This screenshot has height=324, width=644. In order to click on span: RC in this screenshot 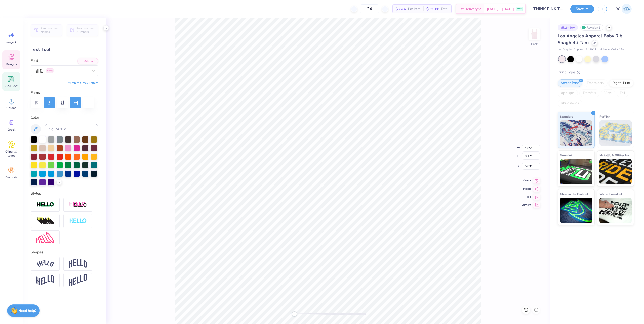, I will do `click(618, 9)`.